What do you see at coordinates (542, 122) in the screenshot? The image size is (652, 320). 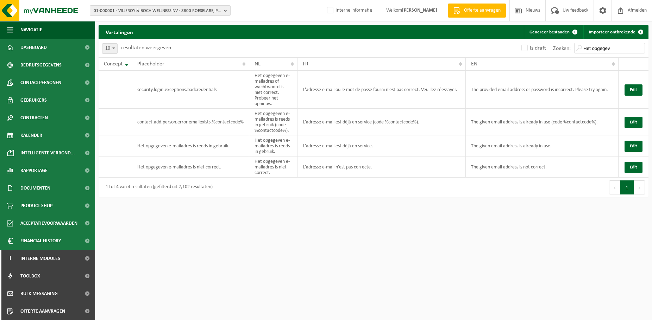 I see `td: The given email address is already in use (code %contactcode%).` at bounding box center [542, 122].